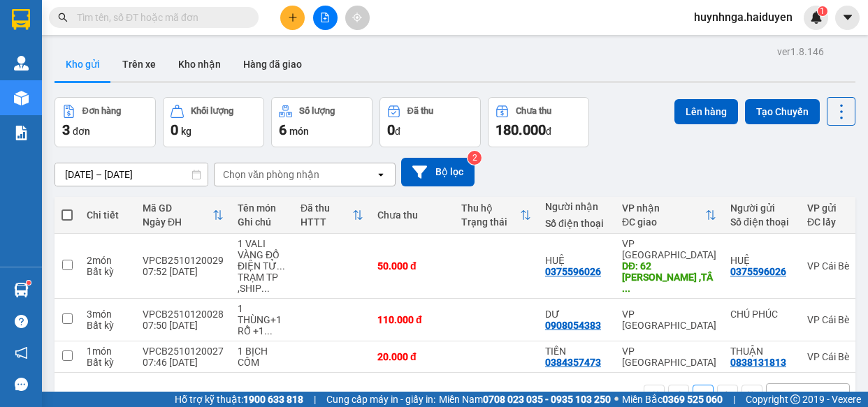  What do you see at coordinates (475, 158) in the screenshot?
I see `sup: 2` at bounding box center [475, 158].